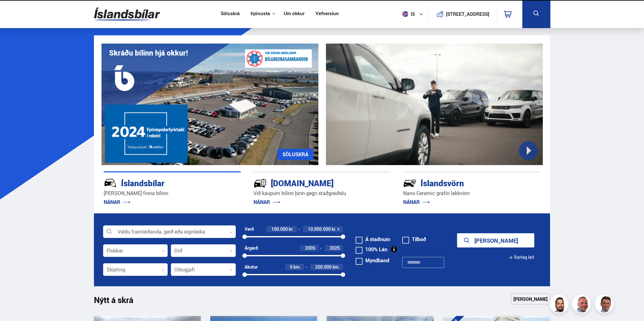  I want to click on img: -Svtn6bYgwAsiwNX.svg, so click(410, 183).